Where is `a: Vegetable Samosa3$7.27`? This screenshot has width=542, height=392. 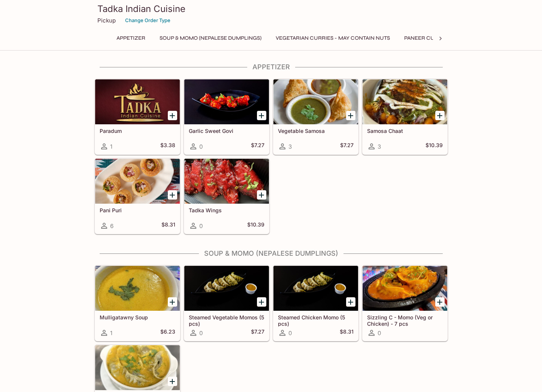 a: Vegetable Samosa3$7.27 is located at coordinates (316, 117).